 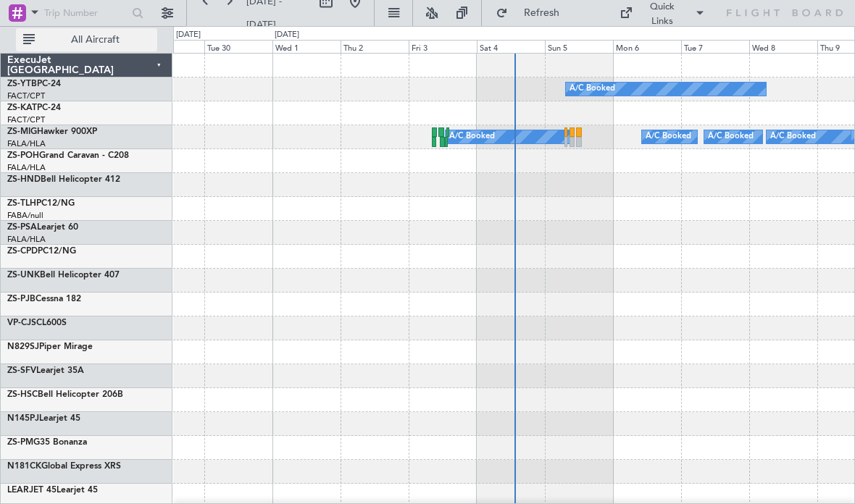 I want to click on span: All Aircraft, so click(x=95, y=39).